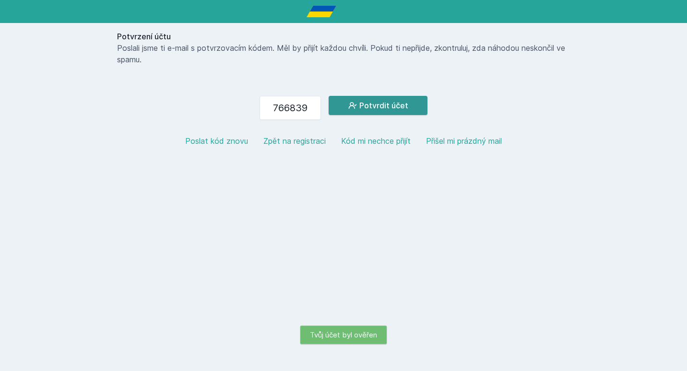 The height and width of the screenshot is (371, 687). I want to click on button: Kód mi nechce přijít, so click(375, 141).